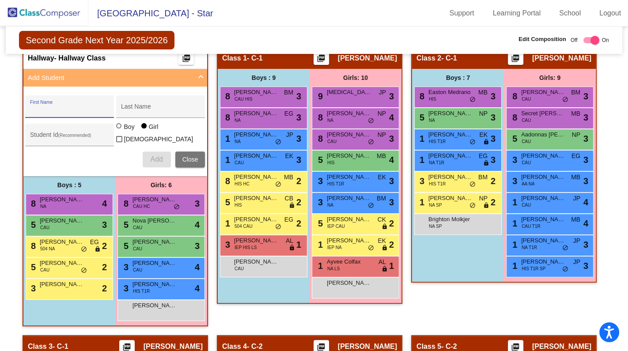 The height and width of the screenshot is (351, 628). What do you see at coordinates (319, 96) in the screenshot?
I see `span: 9` at bounding box center [319, 96].